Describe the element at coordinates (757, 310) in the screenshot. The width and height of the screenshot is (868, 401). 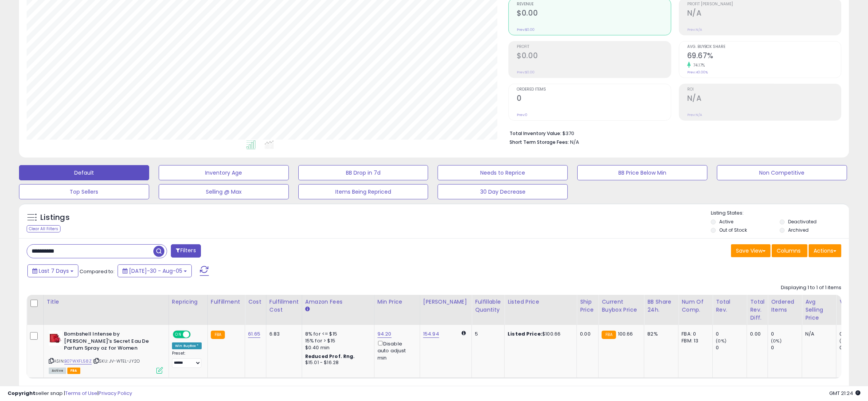
I see `div: Total Rev. Diff.` at that location.